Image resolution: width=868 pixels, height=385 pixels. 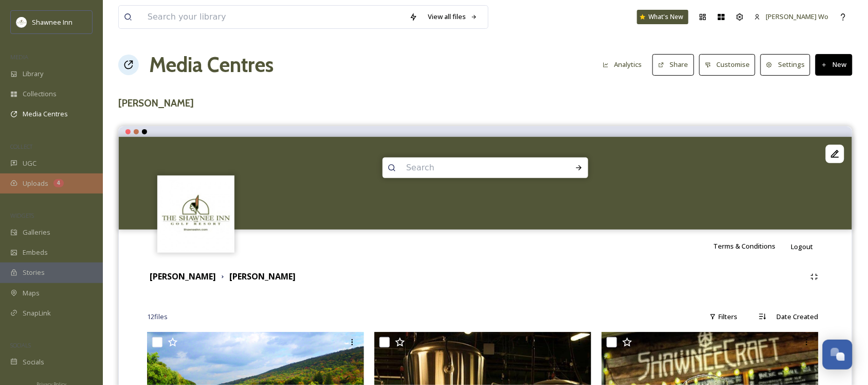 I want to click on span: Maps, so click(x=31, y=293).